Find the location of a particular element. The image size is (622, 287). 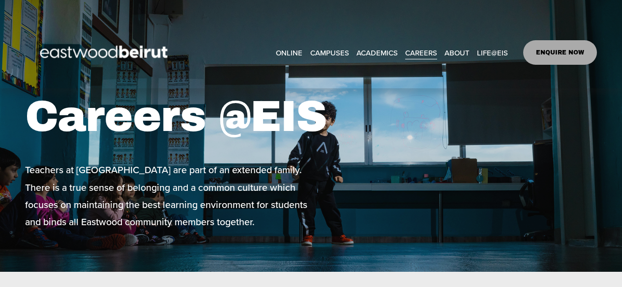

span: ACADEMICS is located at coordinates (377, 53).